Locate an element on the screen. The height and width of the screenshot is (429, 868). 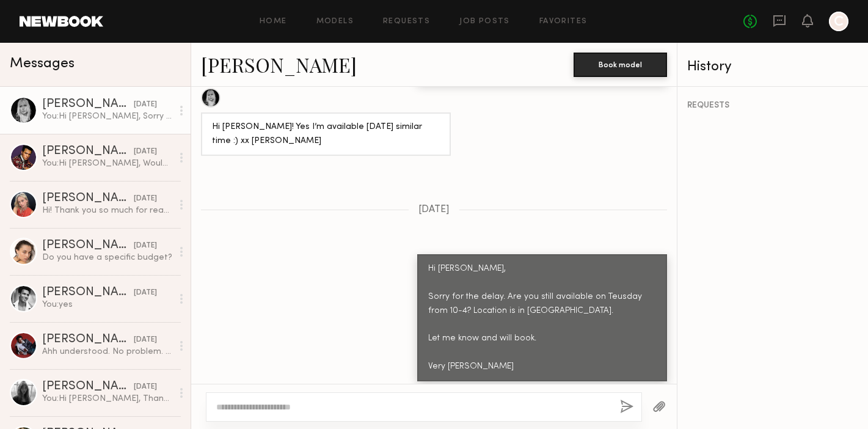
div: Ahh understood. No problem. Would definitely love to work please let me know if you have any othe... is located at coordinates (107, 351).